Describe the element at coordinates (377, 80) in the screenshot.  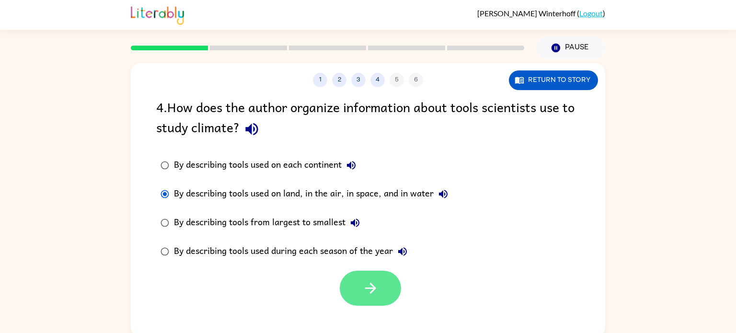
I see `button: 4` at that location.